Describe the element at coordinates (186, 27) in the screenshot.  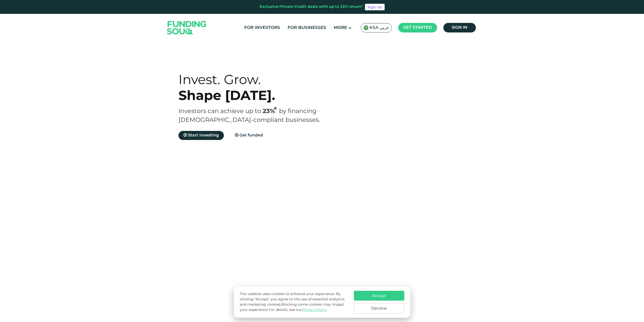
I see `img: Logo` at that location.